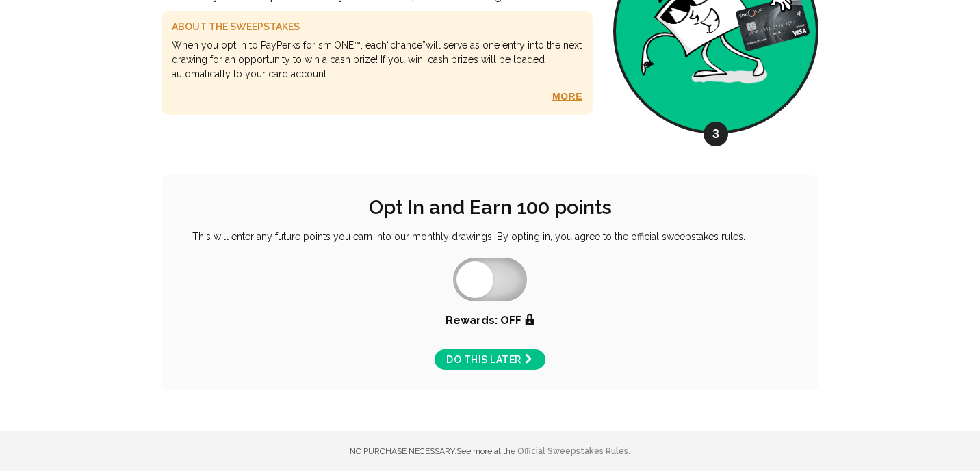  What do you see at coordinates (377, 59) in the screenshot?
I see `p: When you opt in to PayPerks for smiONE™, each “ chance ” will serve as one entry into the next dr...` at bounding box center [377, 59].